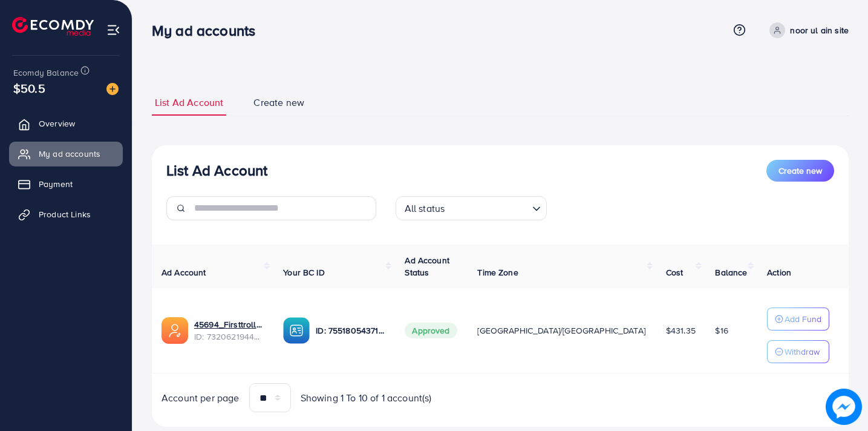 This screenshot has width=868, height=431. Describe the element at coordinates (800, 171) in the screenshot. I see `button: Create new` at that location.